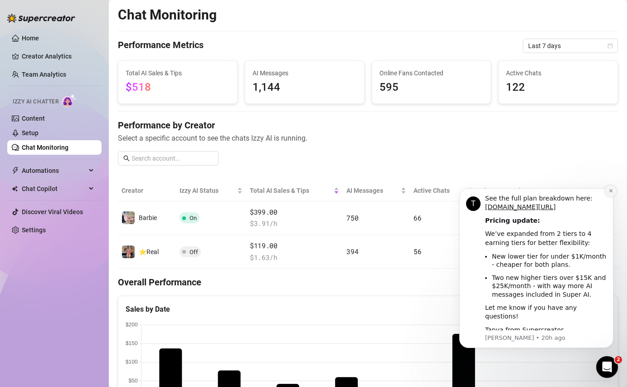 The height and width of the screenshot is (387, 627). I want to click on a: Team Analytics, so click(44, 74).